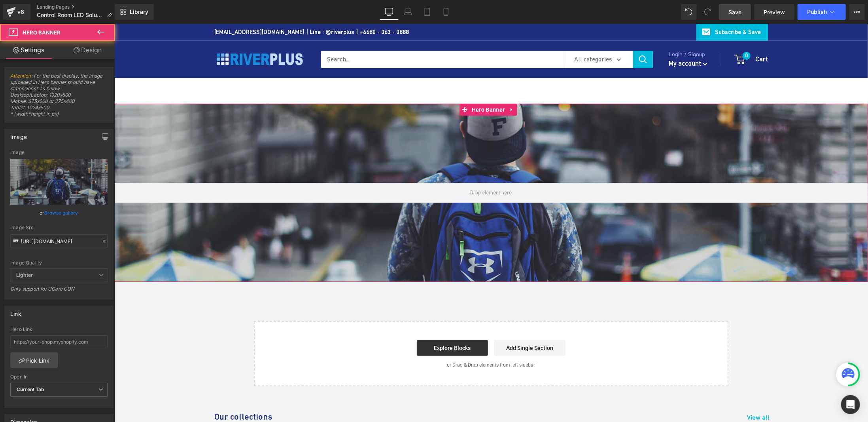 The width and height of the screenshot is (868, 422). Describe the element at coordinates (817, 12) in the screenshot. I see `span: Publish` at that location.